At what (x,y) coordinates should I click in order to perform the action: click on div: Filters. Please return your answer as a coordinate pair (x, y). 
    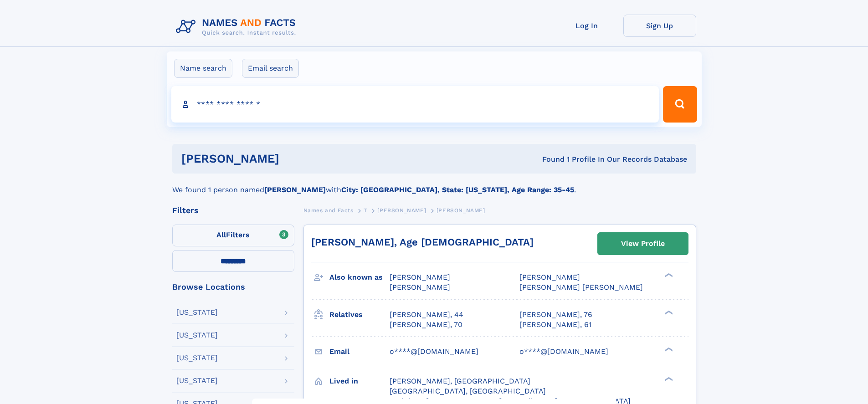
    Looking at the image, I should click on (234, 210).